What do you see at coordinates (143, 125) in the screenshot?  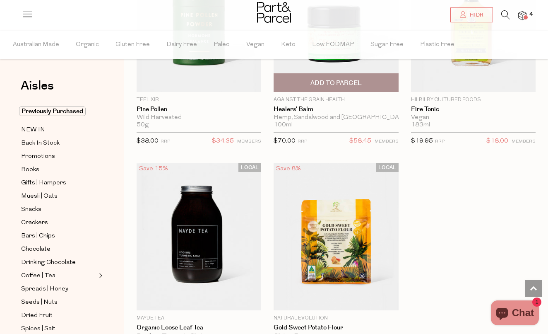 I see `span: 50g` at bounding box center [143, 125].